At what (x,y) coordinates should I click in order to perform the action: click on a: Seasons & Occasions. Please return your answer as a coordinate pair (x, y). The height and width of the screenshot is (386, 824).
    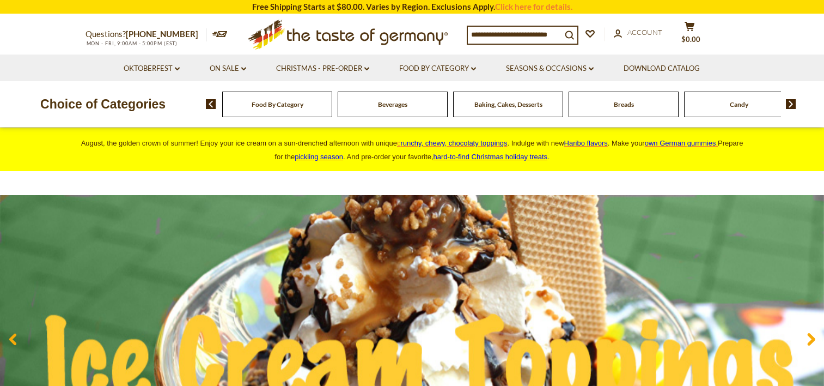
    Looking at the image, I should click on (550, 69).